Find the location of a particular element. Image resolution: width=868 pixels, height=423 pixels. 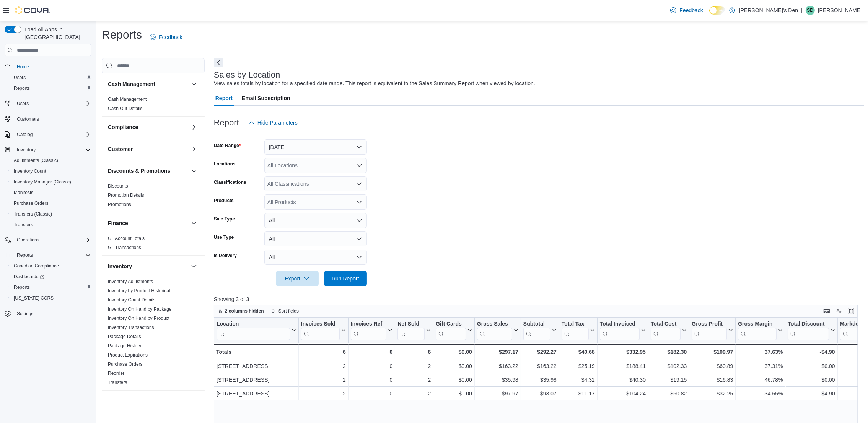

span: Run Report is located at coordinates (346, 279).